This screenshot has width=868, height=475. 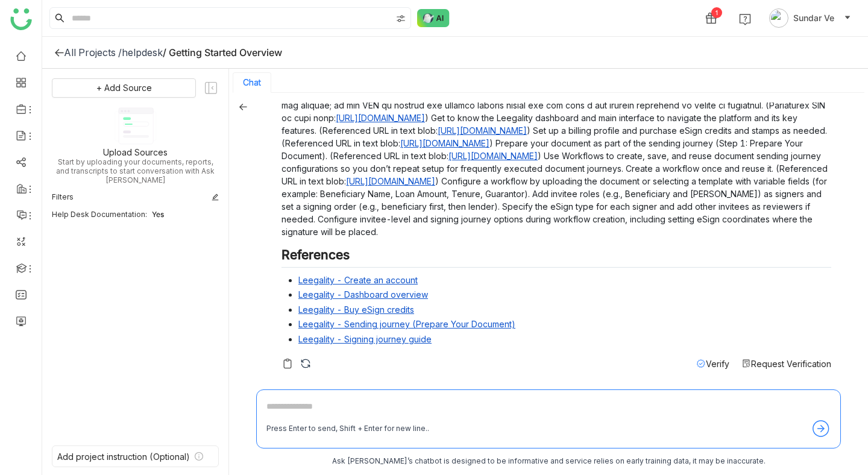 What do you see at coordinates (124, 88) in the screenshot?
I see `span: + Add Source` at bounding box center [124, 88].